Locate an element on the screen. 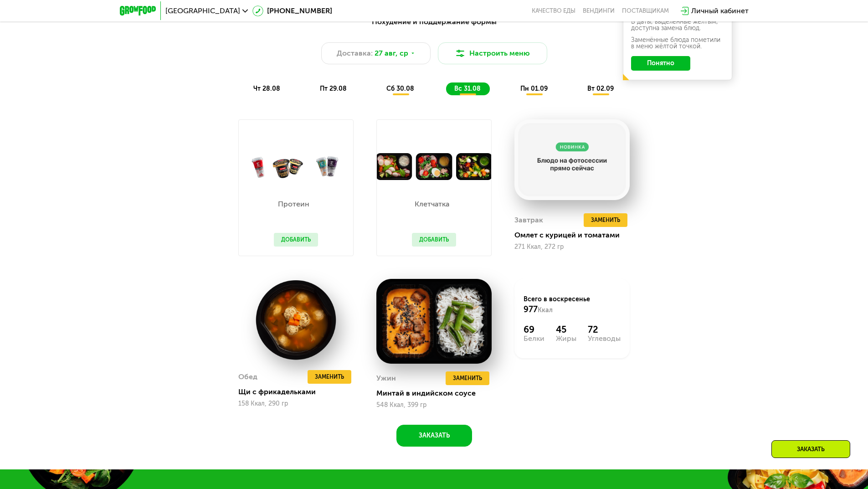 The image size is (868, 489). div: Заменённые блюда пометили в меню жёлтой точкой. is located at coordinates (677, 43).